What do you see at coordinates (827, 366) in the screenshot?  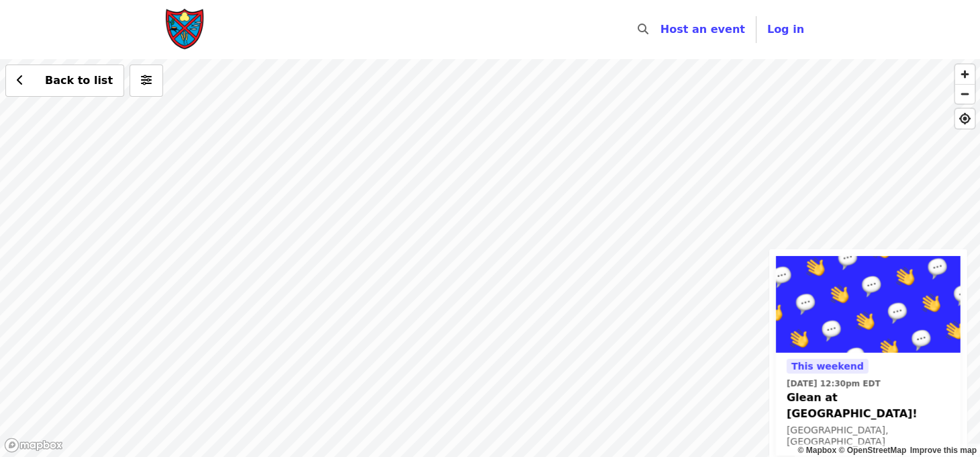 I see `span: This weekend` at bounding box center [827, 366].